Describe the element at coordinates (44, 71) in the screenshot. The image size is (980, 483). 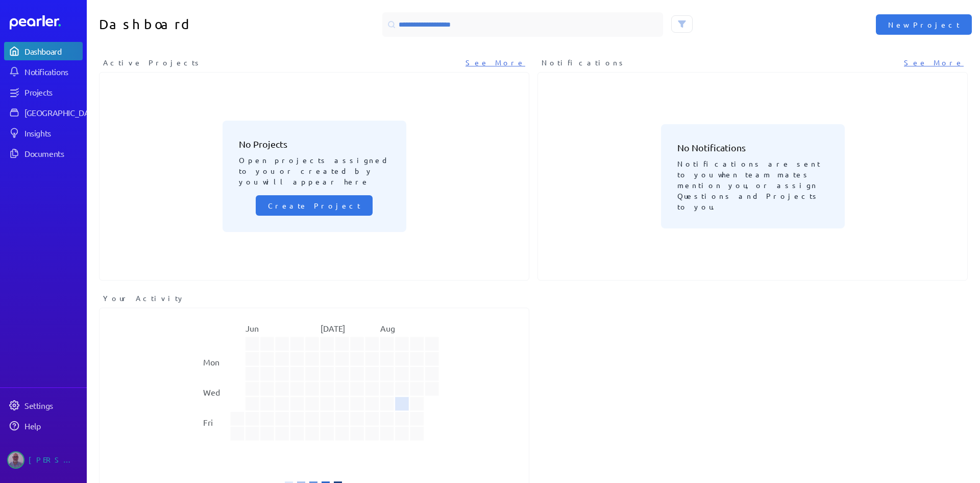
I see `a: Notifications` at that location.